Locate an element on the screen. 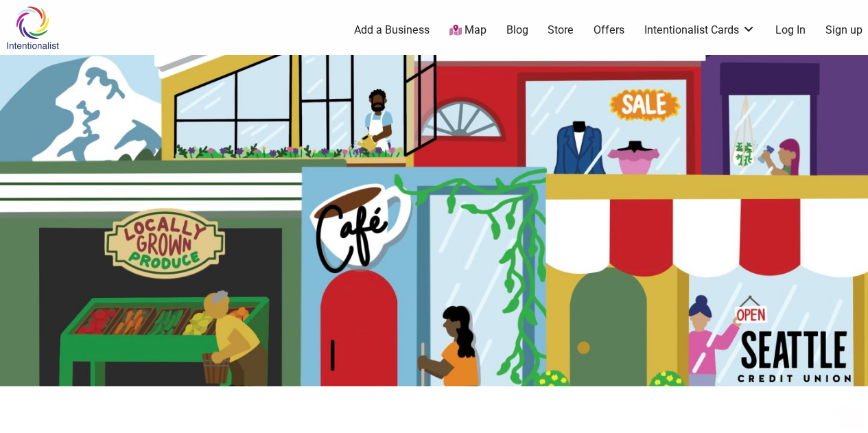  a: Map is located at coordinates (468, 31).